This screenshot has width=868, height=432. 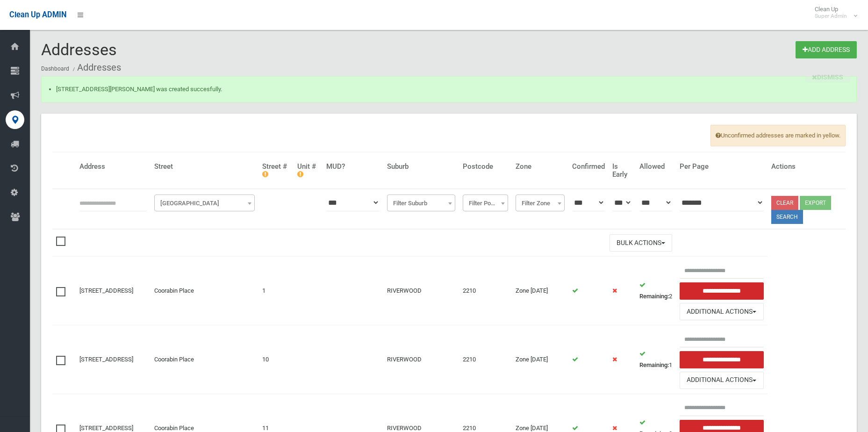 I want to click on td: 2, so click(x=656, y=291).